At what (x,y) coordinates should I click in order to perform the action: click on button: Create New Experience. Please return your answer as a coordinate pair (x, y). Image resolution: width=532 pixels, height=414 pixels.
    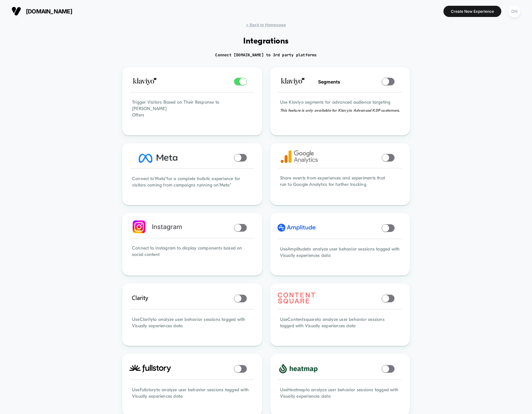
    Looking at the image, I should click on (473, 11).